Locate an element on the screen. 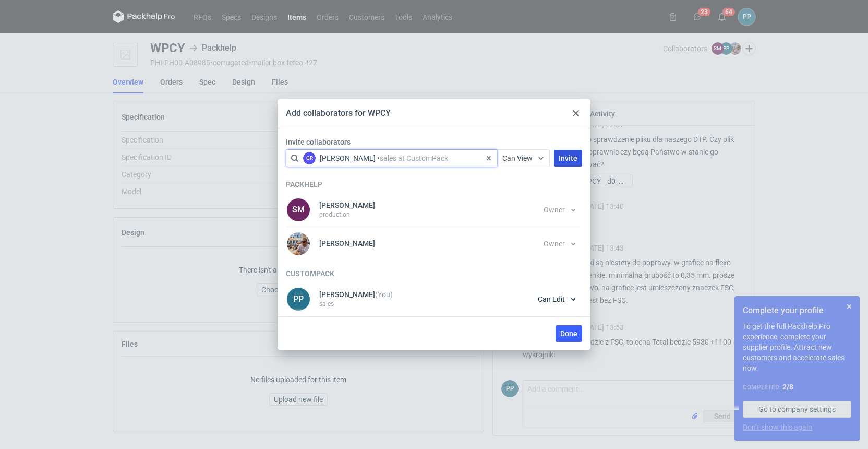 The image size is (868, 449). figcaption: PP is located at coordinates (298, 299).